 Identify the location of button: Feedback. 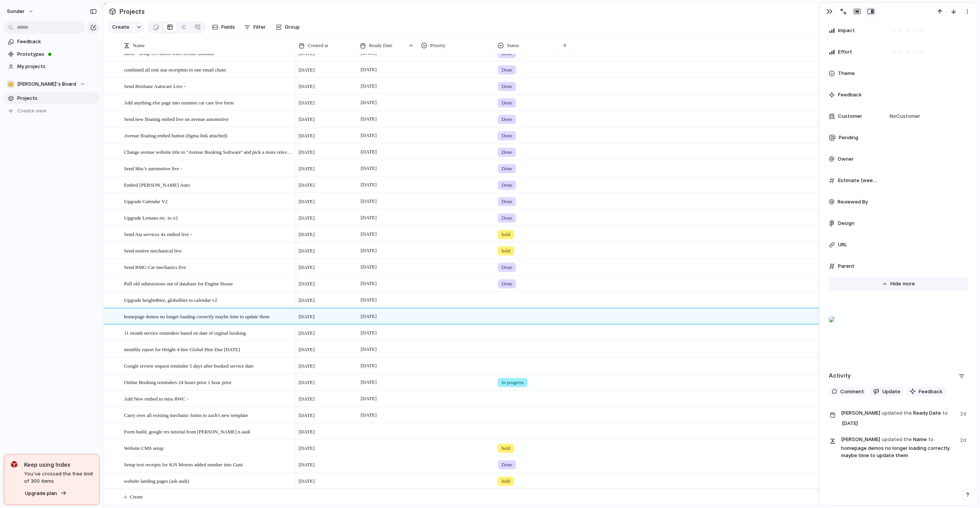
(925, 392).